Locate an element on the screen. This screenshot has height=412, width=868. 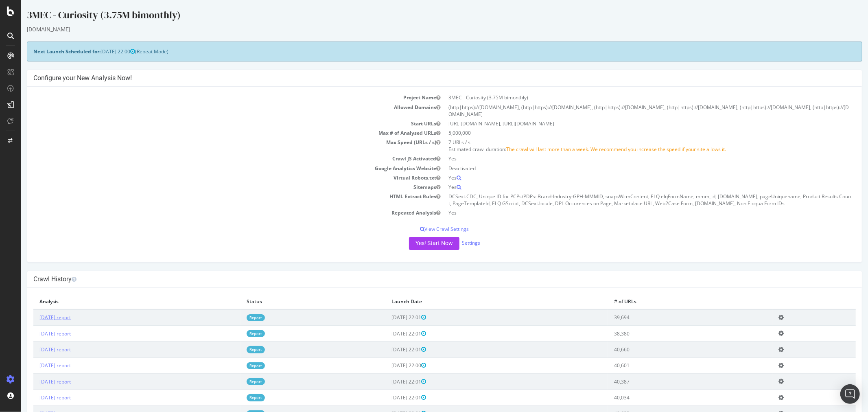
p: View Crawl Settings is located at coordinates (423, 228).